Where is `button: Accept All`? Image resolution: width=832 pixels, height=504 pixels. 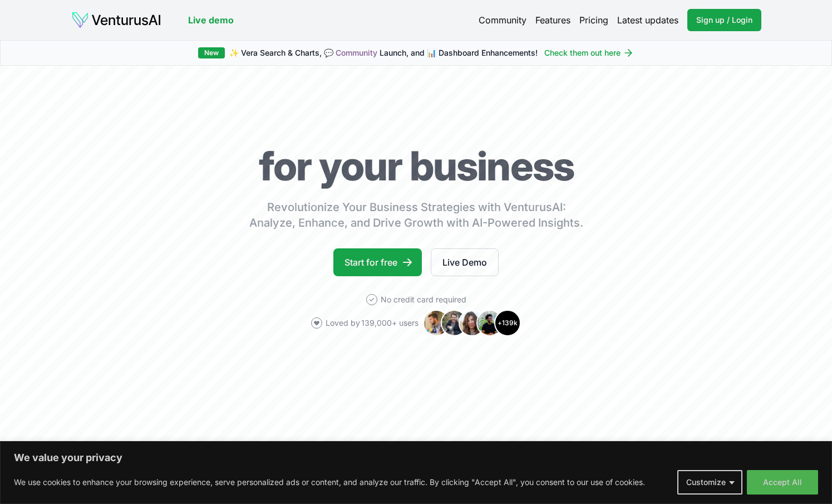
button: Accept All is located at coordinates (783, 482).